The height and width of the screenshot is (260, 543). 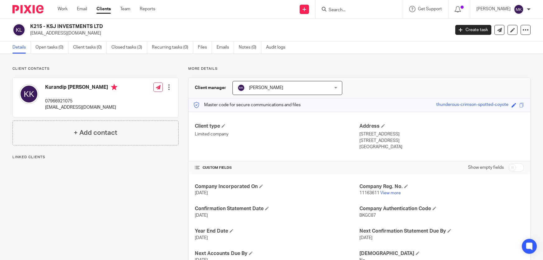 What do you see at coordinates (197, 26) in the screenshot?
I see `h2: K215 - KSJ INVESTMENTS LTD` at bounding box center [197, 26].